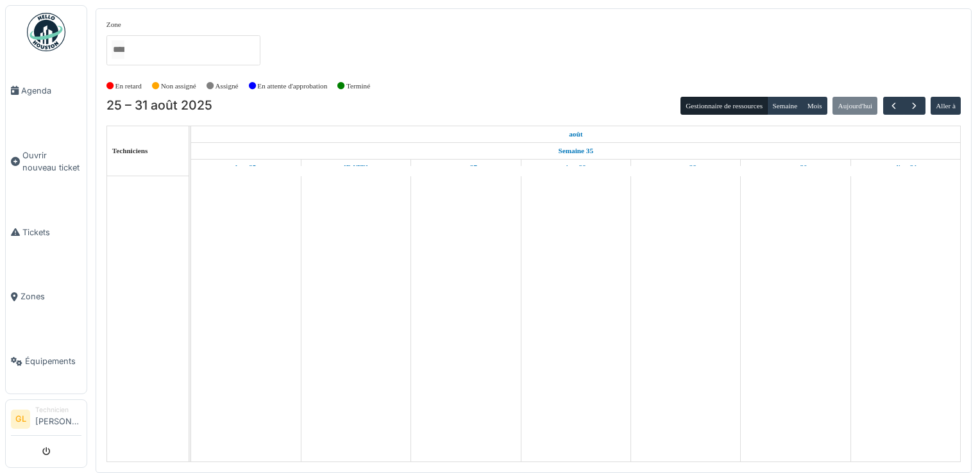 The image size is (980, 473). I want to click on a: 31 août 2025, so click(905, 167).